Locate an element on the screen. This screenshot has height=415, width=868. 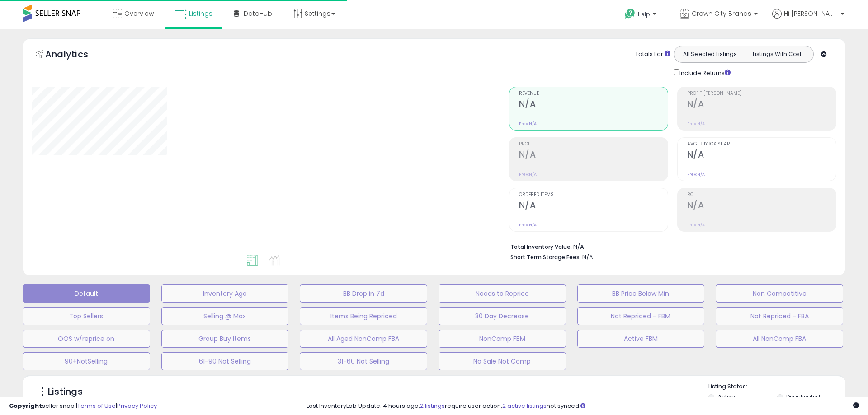
button: BB Drop in 7d is located at coordinates (363, 294).